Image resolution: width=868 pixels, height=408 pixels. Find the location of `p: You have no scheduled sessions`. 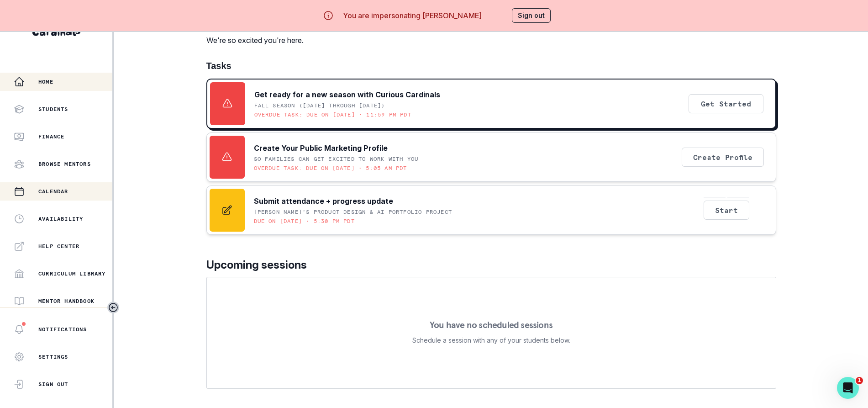

p: You have no scheduled sessions is located at coordinates (490, 325).